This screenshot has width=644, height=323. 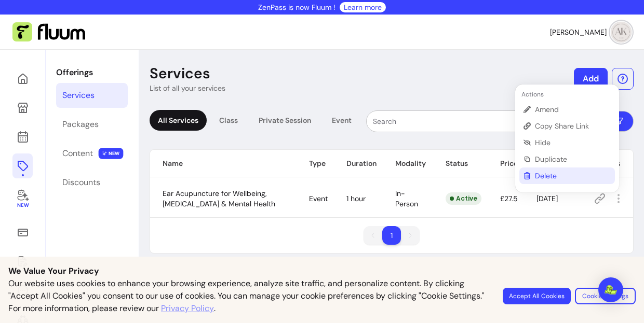 I want to click on a: My Co-Founder, so click(x=22, y=199).